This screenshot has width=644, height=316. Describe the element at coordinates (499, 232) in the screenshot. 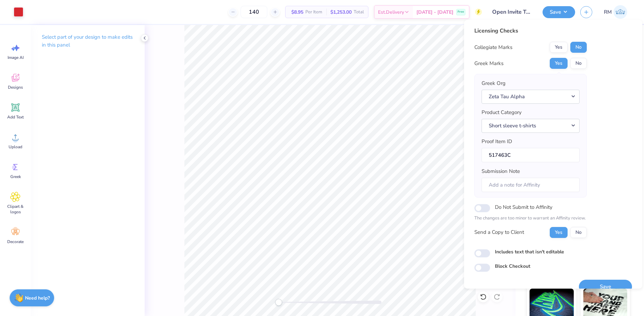

I see `div: Send a Copy to Client` at that location.